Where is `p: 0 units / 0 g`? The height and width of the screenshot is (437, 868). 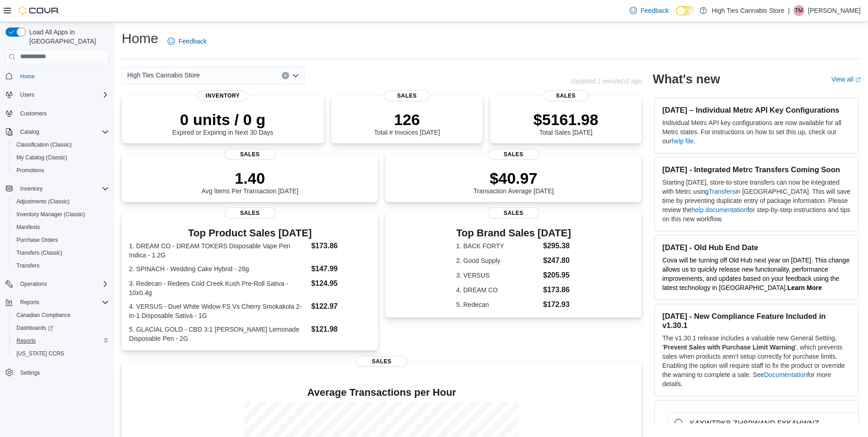
p: 0 units / 0 g is located at coordinates (222, 119).